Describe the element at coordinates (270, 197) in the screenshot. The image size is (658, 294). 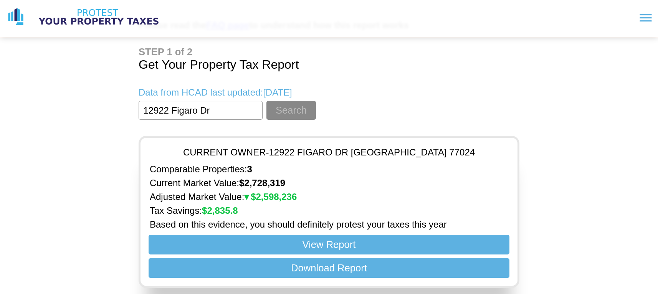
I see `strong: $ 2,598,236` at that location.